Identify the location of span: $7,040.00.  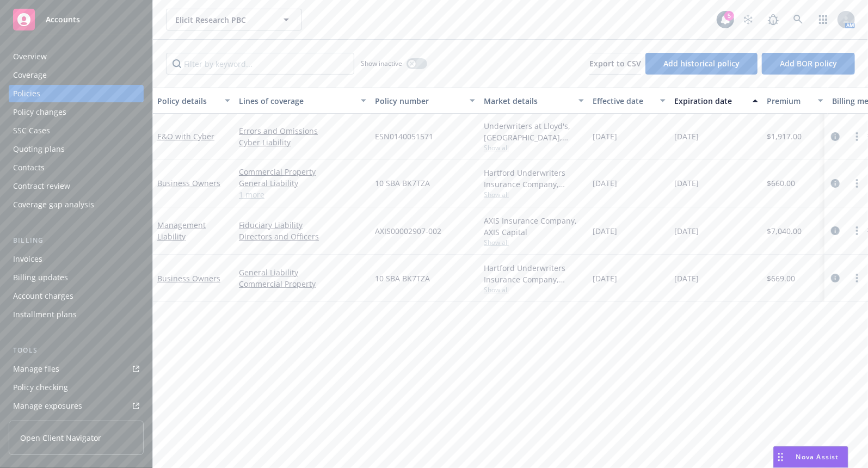
(784, 231).